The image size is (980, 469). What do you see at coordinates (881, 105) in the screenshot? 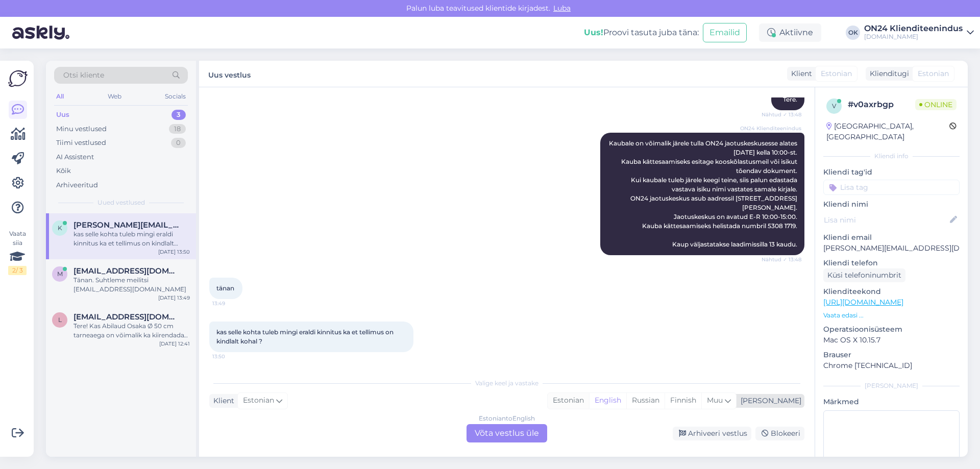
I see `div: # v0axrbgp` at bounding box center [881, 105].